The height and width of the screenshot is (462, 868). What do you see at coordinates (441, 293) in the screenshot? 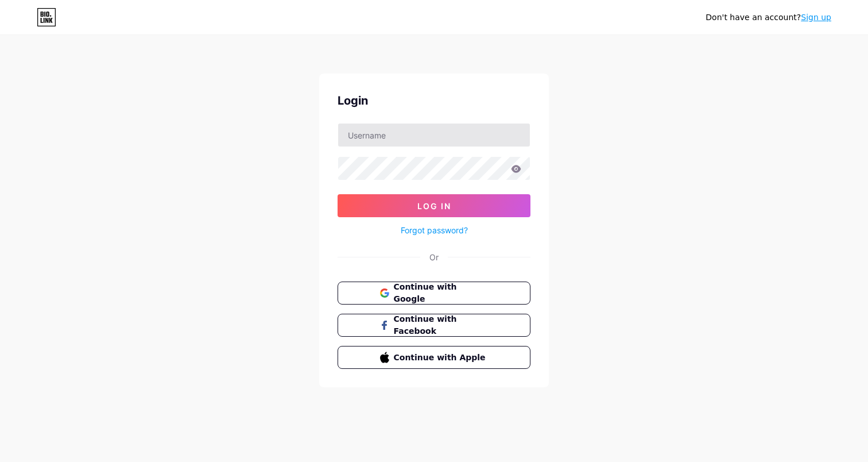
I see `span: Continue with Google` at bounding box center [441, 293].